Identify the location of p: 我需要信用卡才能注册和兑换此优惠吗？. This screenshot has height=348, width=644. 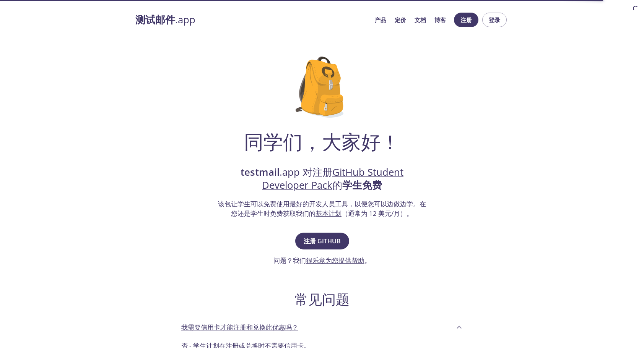
(240, 327).